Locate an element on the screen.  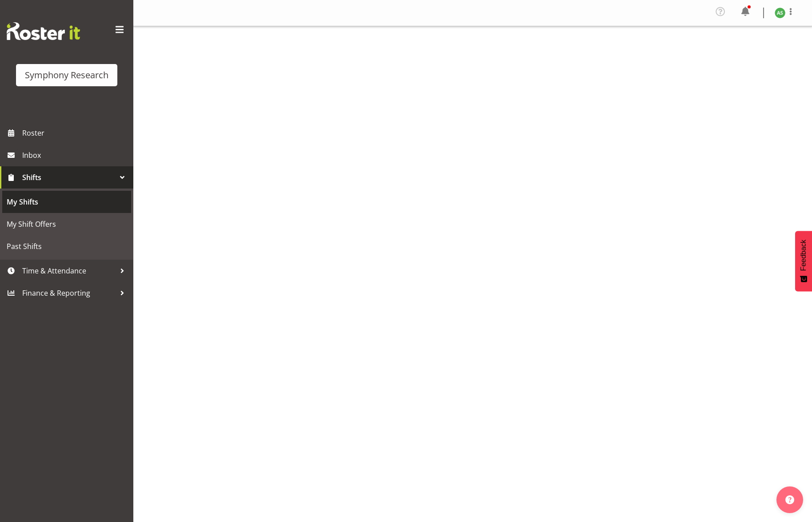
span: My Shifts is located at coordinates (66, 202).